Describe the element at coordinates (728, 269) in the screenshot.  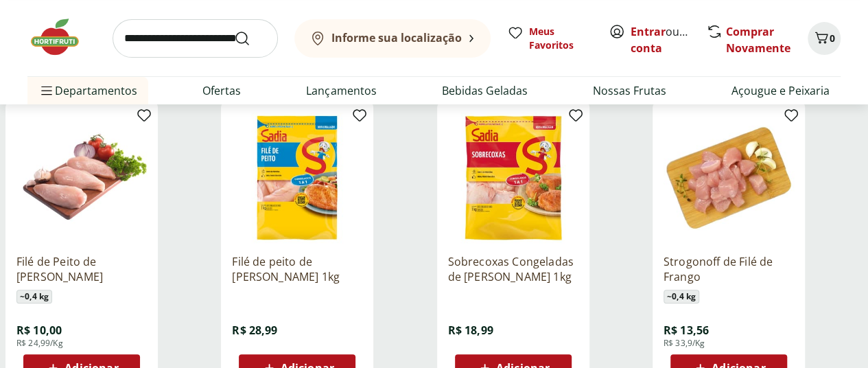
I see `p: Strogonoff de Filé de Frango` at that location.